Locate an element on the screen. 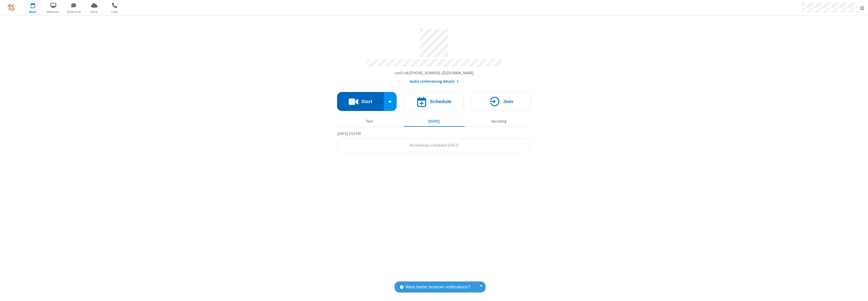 This screenshot has width=868, height=301. button: Copy my meeting room linkCopy my meeting room link is located at coordinates (434, 73).